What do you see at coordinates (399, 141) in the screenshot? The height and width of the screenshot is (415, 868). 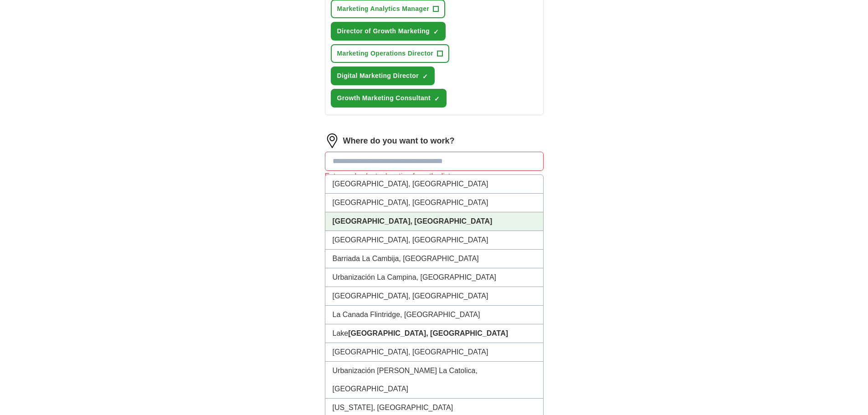 I see `label: Where do you want to work?` at bounding box center [399, 141].